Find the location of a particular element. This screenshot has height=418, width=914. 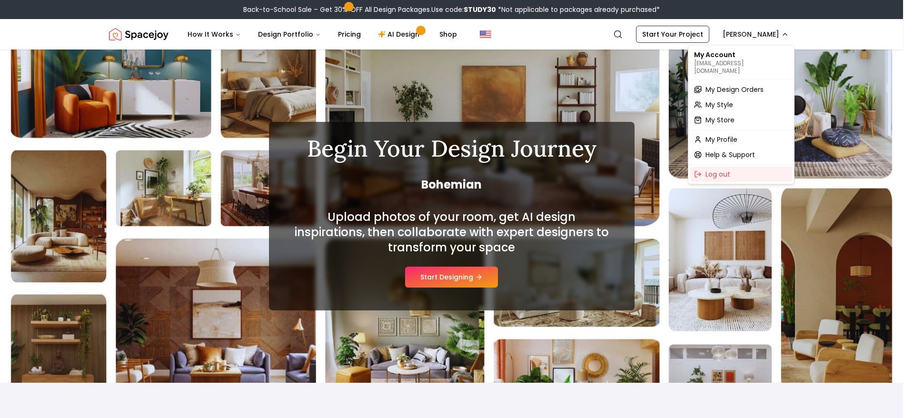

span: My Profile is located at coordinates (721, 139).